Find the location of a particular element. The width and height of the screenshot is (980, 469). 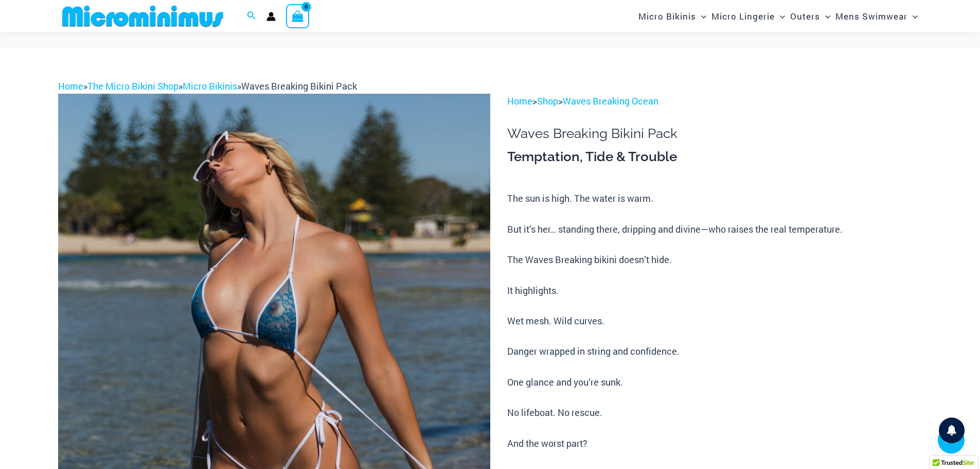

a: Search icon link is located at coordinates (252, 17).